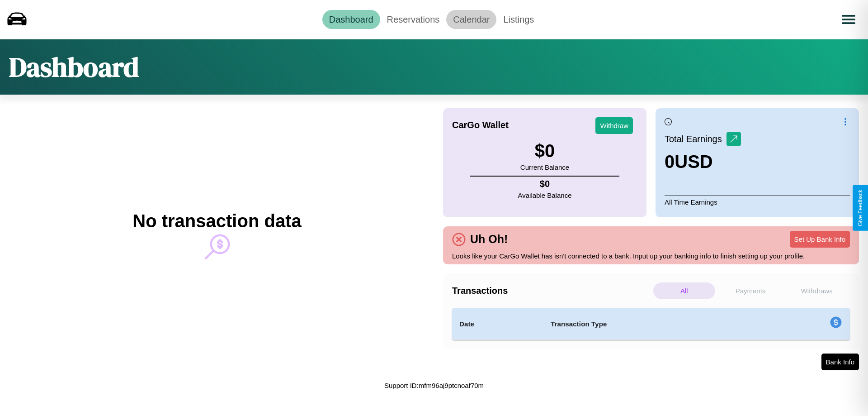 This screenshot has width=868, height=416. I want to click on button: Set Up Bank Info, so click(820, 239).